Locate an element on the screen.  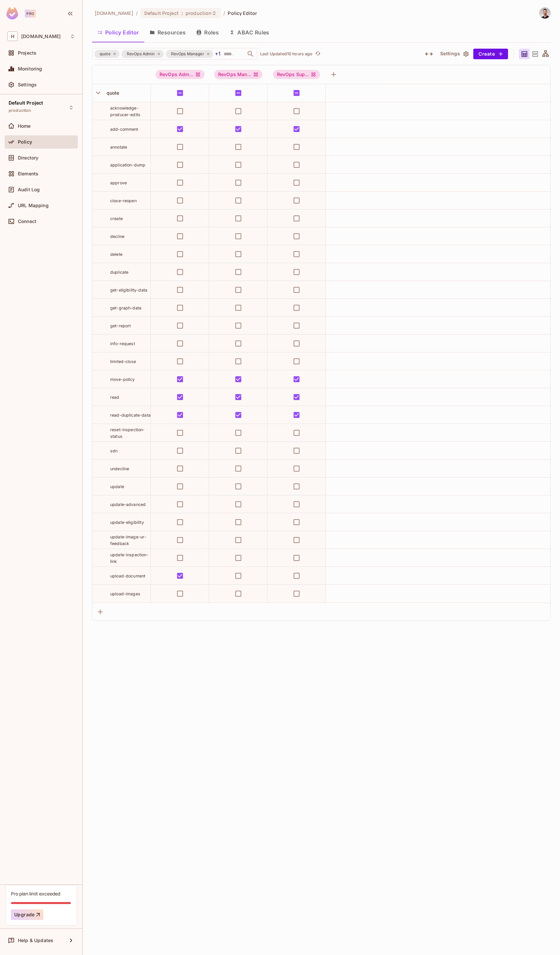
button: Create is located at coordinates (491, 54).